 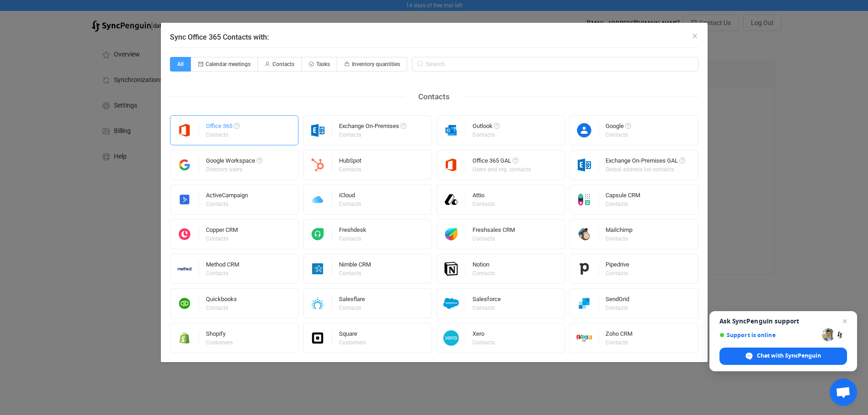 I want to click on img: shopify.png, so click(x=184, y=338).